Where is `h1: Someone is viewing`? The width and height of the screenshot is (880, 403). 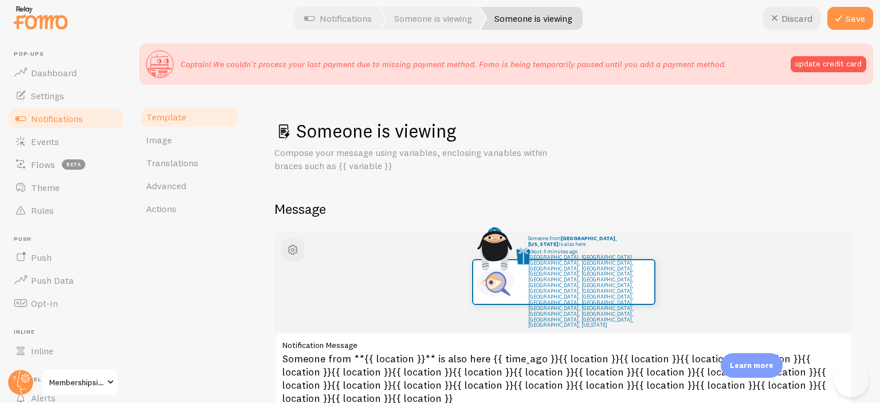
h1: Someone is viewing is located at coordinates (563, 131).